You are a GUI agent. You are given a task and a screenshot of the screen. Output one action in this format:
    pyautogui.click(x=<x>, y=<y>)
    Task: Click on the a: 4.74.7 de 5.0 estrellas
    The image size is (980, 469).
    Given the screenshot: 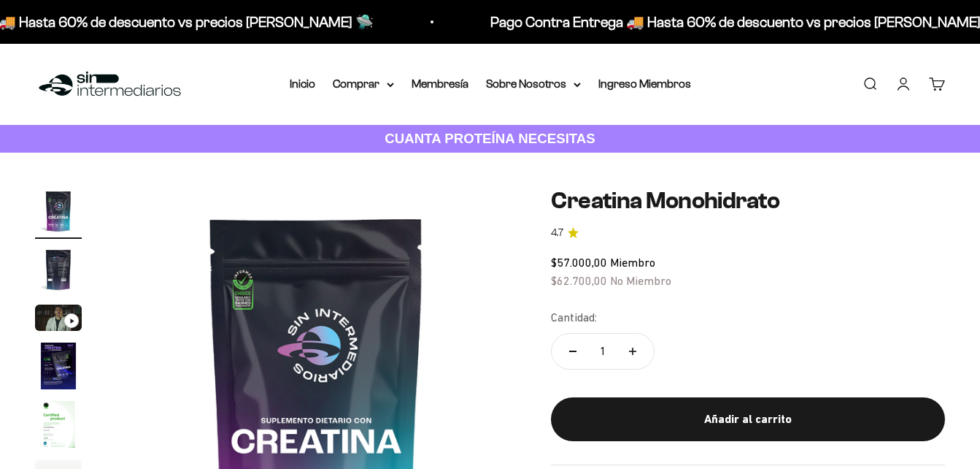 What is the action you would take?
    pyautogui.click(x=748, y=233)
    